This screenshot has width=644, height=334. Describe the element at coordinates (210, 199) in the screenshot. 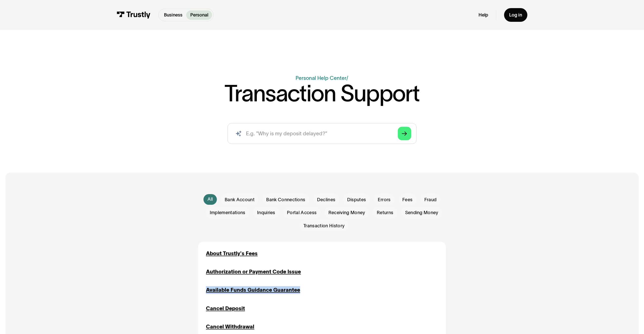

I see `a: All` at that location.